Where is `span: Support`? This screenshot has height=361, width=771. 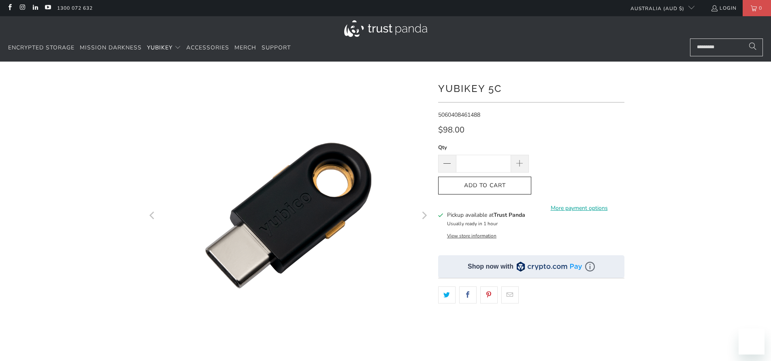 span: Support is located at coordinates (276, 47).